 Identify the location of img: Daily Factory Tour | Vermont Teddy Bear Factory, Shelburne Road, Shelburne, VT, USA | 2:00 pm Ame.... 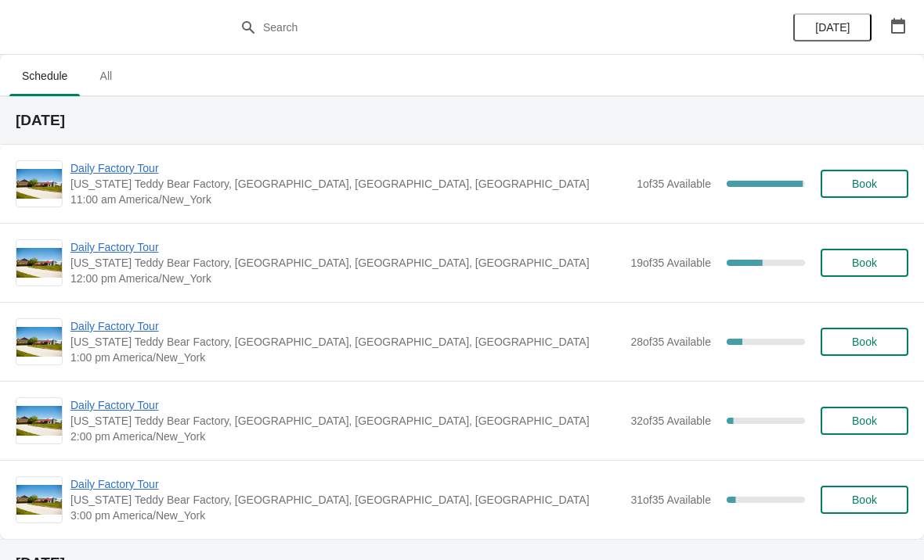
(39, 421).